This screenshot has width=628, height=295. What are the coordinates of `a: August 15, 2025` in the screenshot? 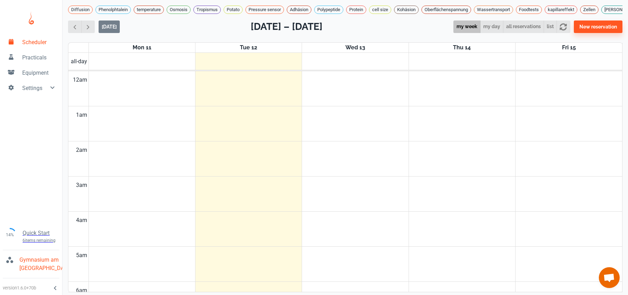 It's located at (569, 48).